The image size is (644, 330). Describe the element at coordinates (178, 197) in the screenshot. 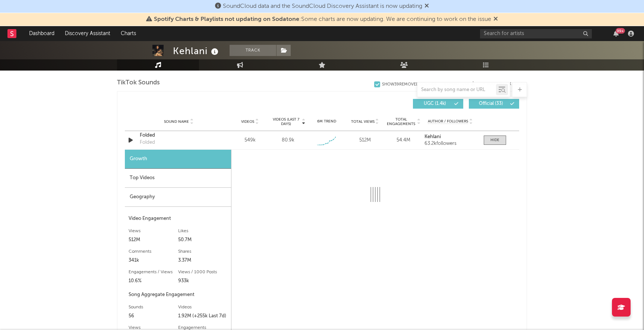

I see `div: Geography` at that location.